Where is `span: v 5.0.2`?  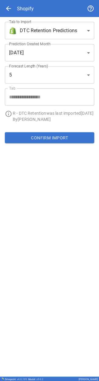 span: v 5.0.2 is located at coordinates (40, 378).